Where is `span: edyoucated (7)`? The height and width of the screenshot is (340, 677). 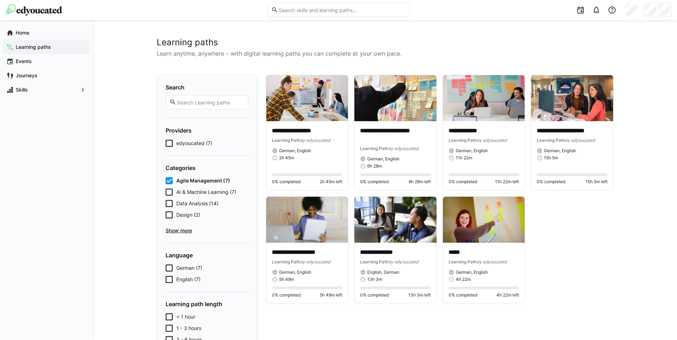
span: edyoucated (7) is located at coordinates (194, 143).